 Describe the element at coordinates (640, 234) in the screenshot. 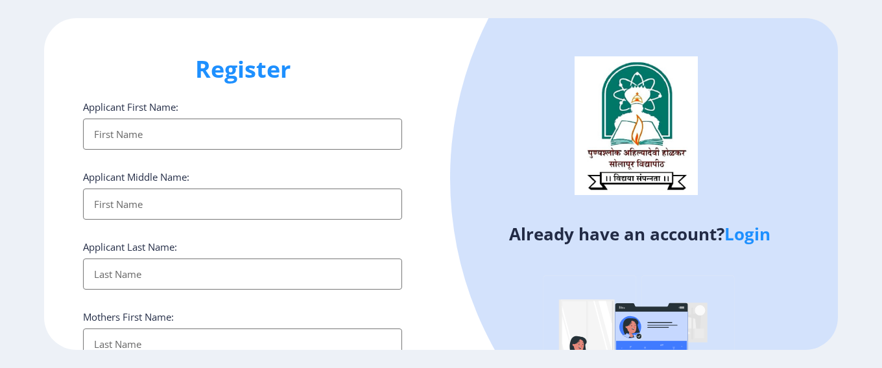

I see `h4: Already have an account?` at that location.